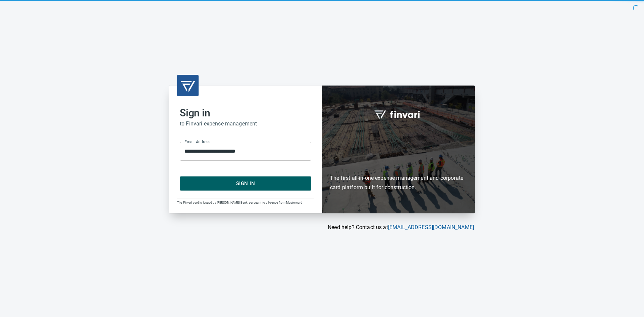 The width and height of the screenshot is (644, 317). Describe the element at coordinates (246, 184) in the screenshot. I see `button: Sign In` at that location.